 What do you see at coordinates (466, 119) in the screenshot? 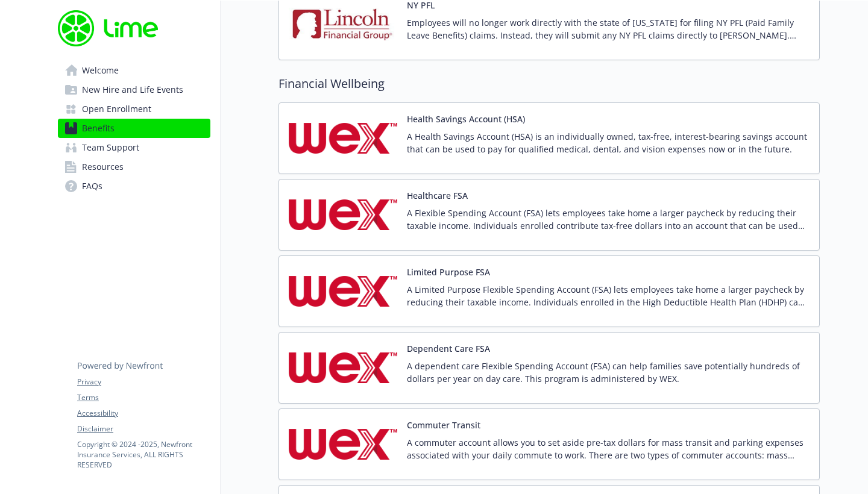
I see `button: Health Savings Account (HSA)` at bounding box center [466, 119].